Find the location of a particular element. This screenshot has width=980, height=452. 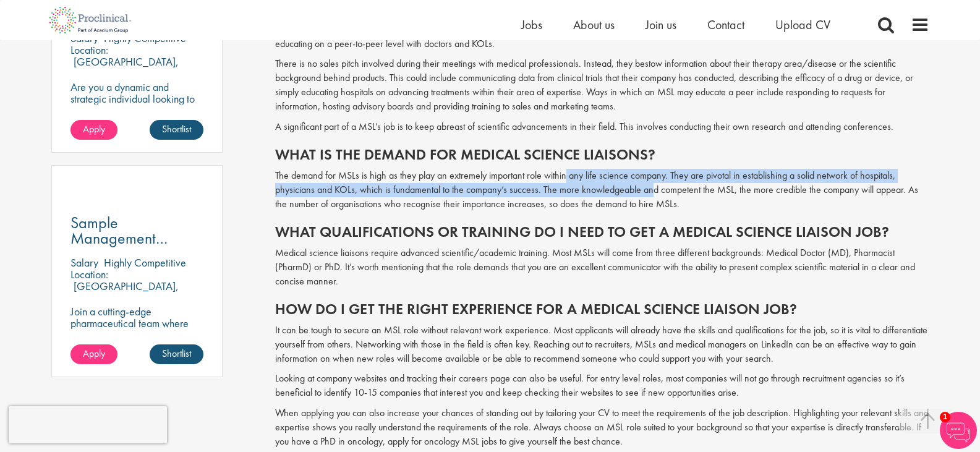

h2: How do I get the right experience for a medical science liaison job? is located at coordinates (602, 310).